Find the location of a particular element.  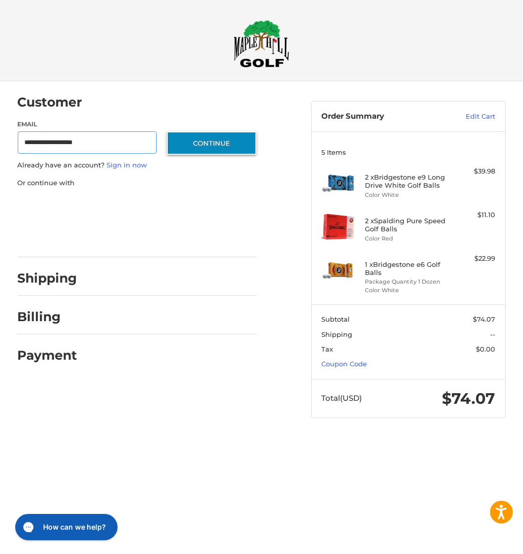

p: Already have an account? is located at coordinates (137, 165).